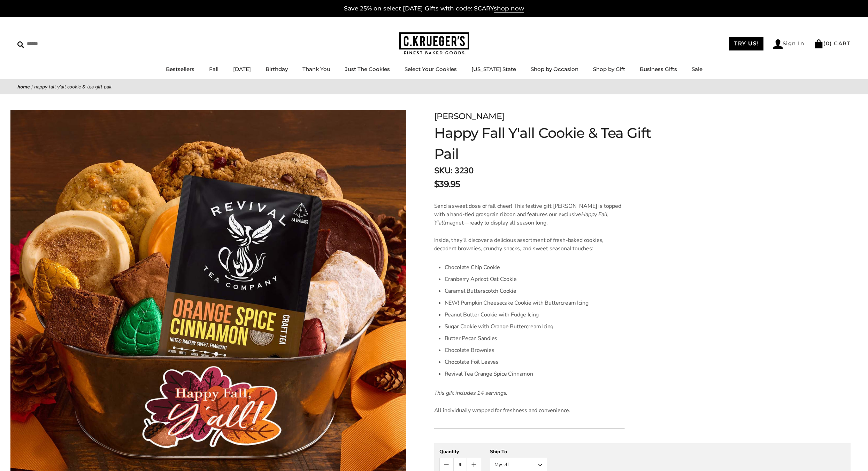 This screenshot has height=471, width=868. What do you see at coordinates (24, 87) in the screenshot?
I see `a: Home` at bounding box center [24, 87].